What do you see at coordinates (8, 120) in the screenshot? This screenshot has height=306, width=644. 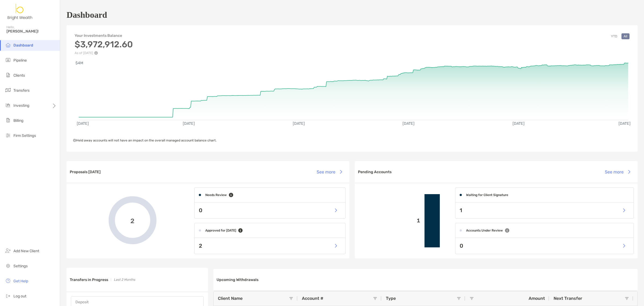 I see `img: billing icon` at bounding box center [8, 120].